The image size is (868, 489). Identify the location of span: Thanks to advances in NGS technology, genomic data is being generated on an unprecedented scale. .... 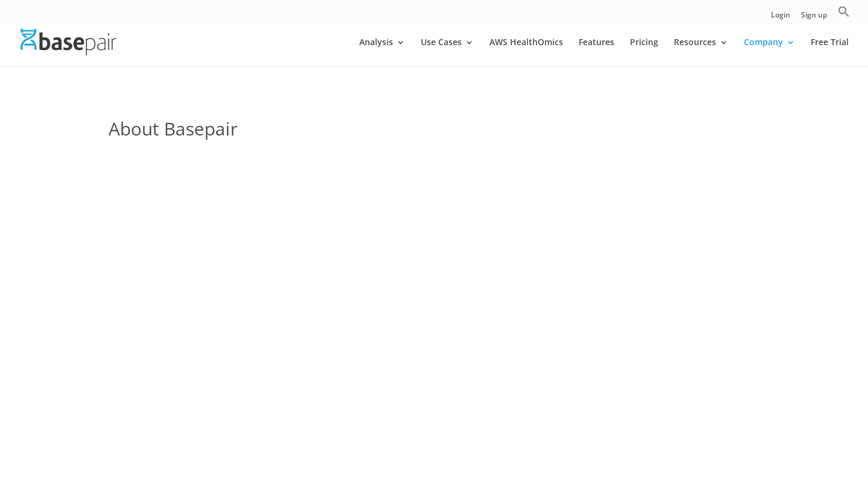
(434, 318).